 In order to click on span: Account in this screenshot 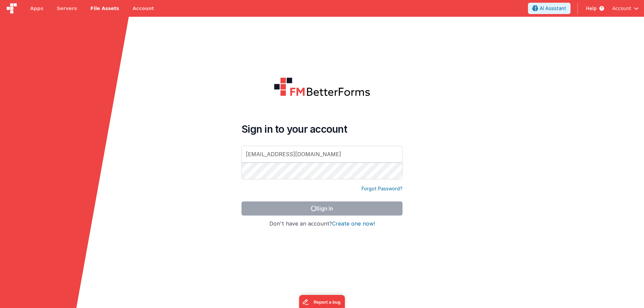, I will do `click(621, 8)`.